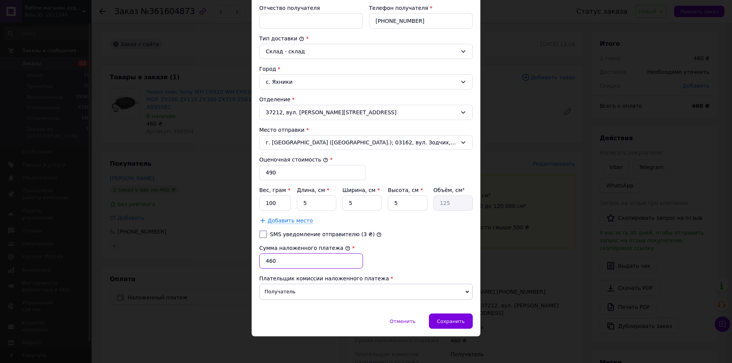 The width and height of the screenshot is (732, 363). I want to click on label: Длина, см, so click(313, 190).